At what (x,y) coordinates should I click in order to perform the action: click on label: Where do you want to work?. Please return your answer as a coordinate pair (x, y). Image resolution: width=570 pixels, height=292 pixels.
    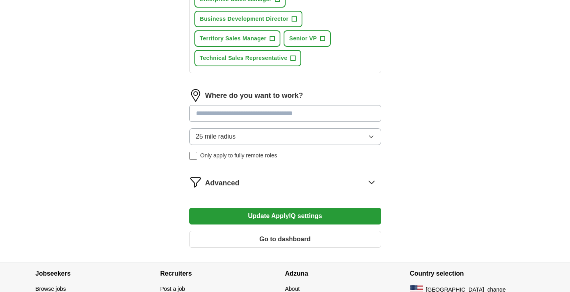
    Looking at the image, I should click on (254, 96).